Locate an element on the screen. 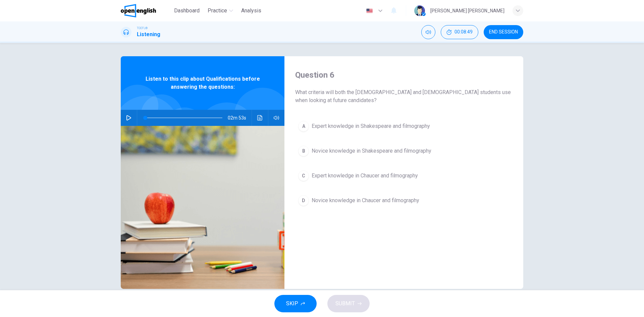  span: Analysis is located at coordinates (251, 11).